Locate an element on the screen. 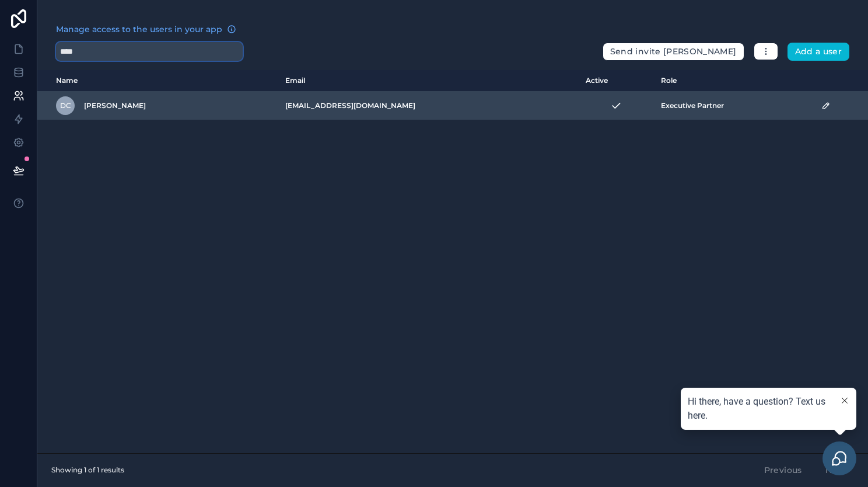  button: Add a user is located at coordinates (818, 52).